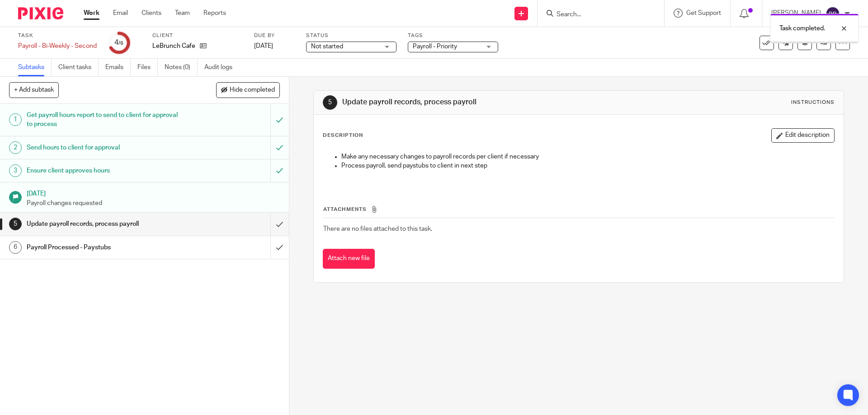 The image size is (868, 415). What do you see at coordinates (802, 28) in the screenshot?
I see `p: Task completed.` at bounding box center [802, 28].